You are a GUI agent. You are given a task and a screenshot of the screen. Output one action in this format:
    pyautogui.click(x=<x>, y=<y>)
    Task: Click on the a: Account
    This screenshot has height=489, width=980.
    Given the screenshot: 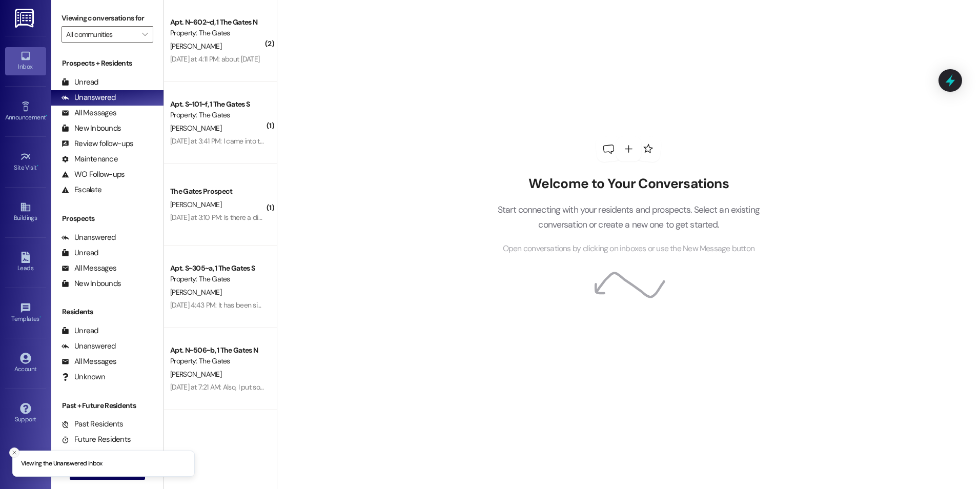 What is the action you would take?
    pyautogui.click(x=26, y=363)
    